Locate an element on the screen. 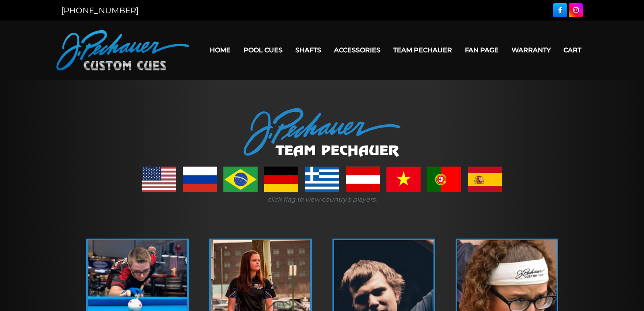 Image resolution: width=644 pixels, height=311 pixels. a: Fan Page is located at coordinates (482, 50).